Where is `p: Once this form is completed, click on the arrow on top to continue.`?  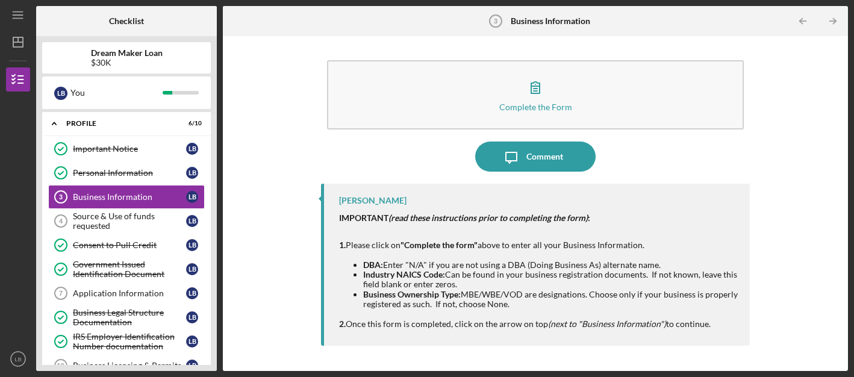
p: Once this form is completed, click on the arrow on top to continue. is located at coordinates (538, 324).